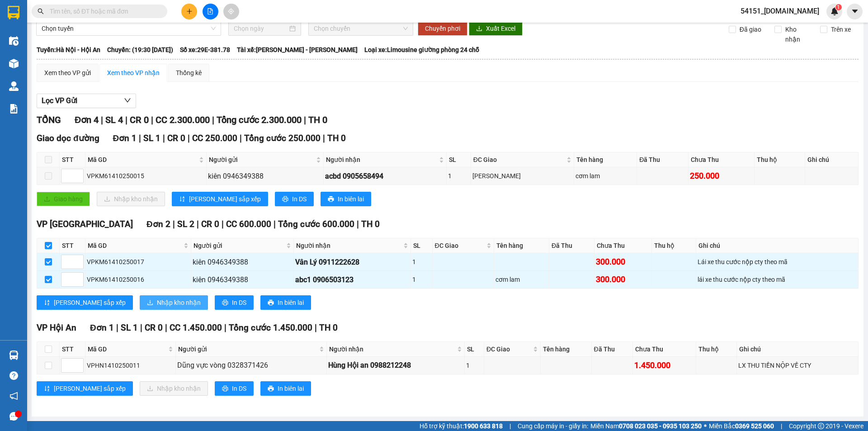 The height and width of the screenshot is (431, 868). I want to click on td: VPKM61410250016, so click(139, 279).